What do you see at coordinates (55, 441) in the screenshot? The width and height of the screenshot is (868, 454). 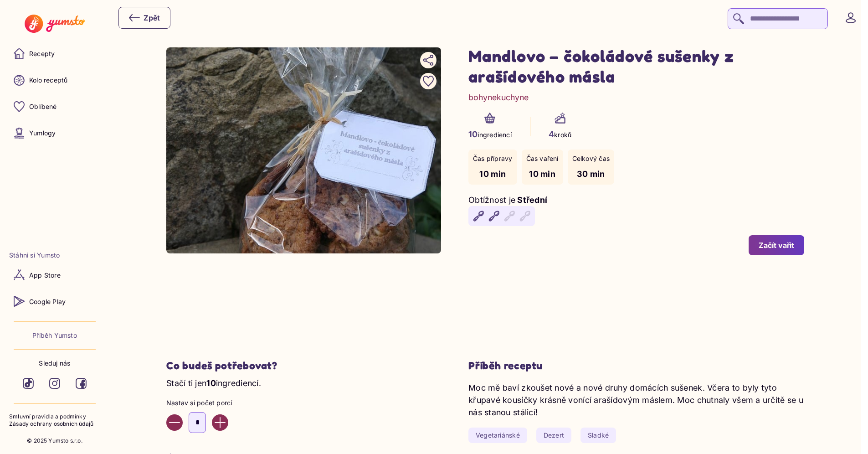 I see `p: © 2025 Yumsto s.r.o.` at bounding box center [55, 441].